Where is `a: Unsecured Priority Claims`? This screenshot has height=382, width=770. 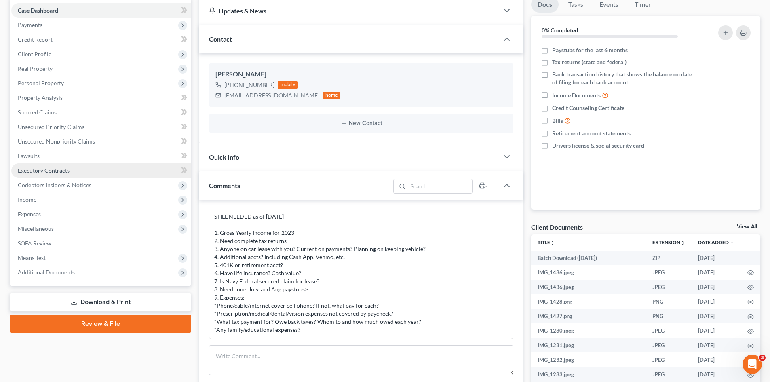 a: Unsecured Priority Claims is located at coordinates (101, 127).